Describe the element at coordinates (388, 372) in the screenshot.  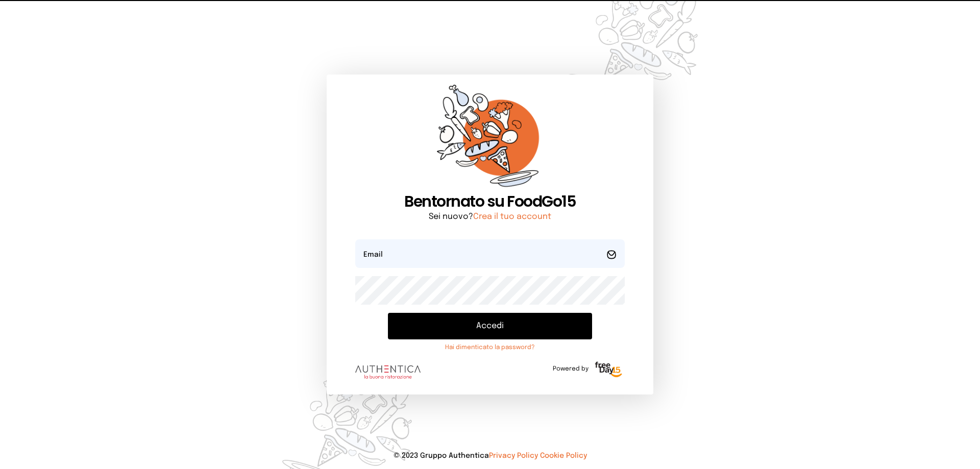
I see `img: logo.8f33a47.png` at that location.